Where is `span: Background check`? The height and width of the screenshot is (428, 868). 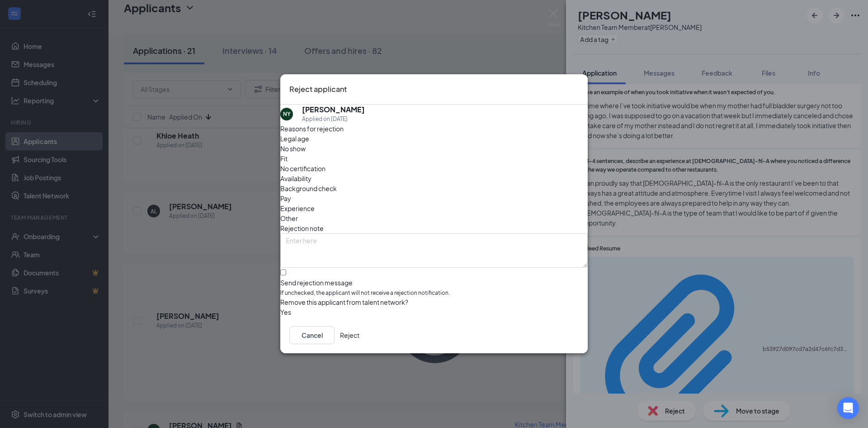
span: Background check is located at coordinates (308, 188).